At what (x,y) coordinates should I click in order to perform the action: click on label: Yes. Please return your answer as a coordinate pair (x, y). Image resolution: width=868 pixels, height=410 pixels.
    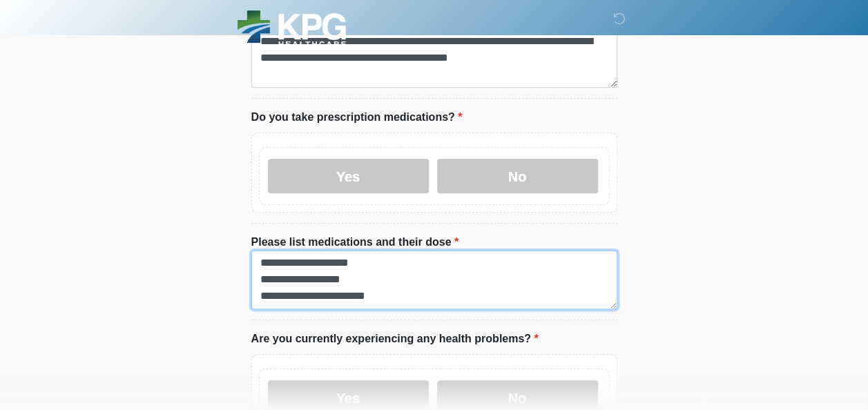
    Looking at the image, I should click on (348, 176).